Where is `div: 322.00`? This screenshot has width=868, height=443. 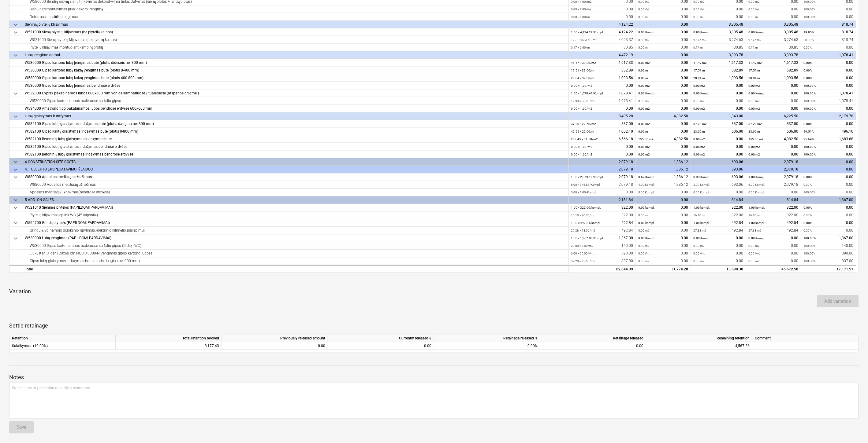
div: 322.00 is located at coordinates (602, 208).